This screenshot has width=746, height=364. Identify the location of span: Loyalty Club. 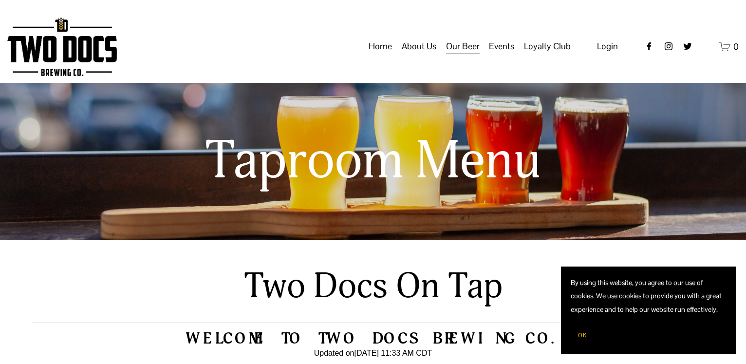
(547, 46).